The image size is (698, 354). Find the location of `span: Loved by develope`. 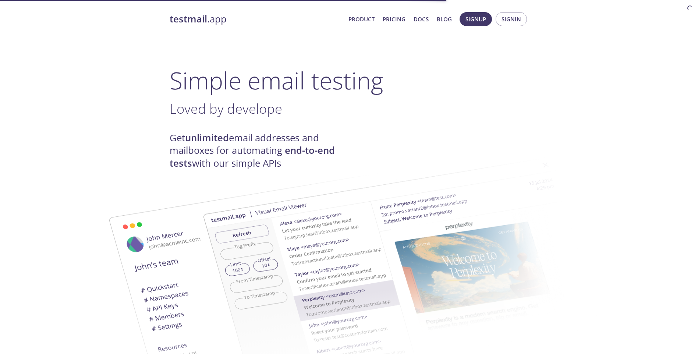

span: Loved by develope is located at coordinates (226, 108).